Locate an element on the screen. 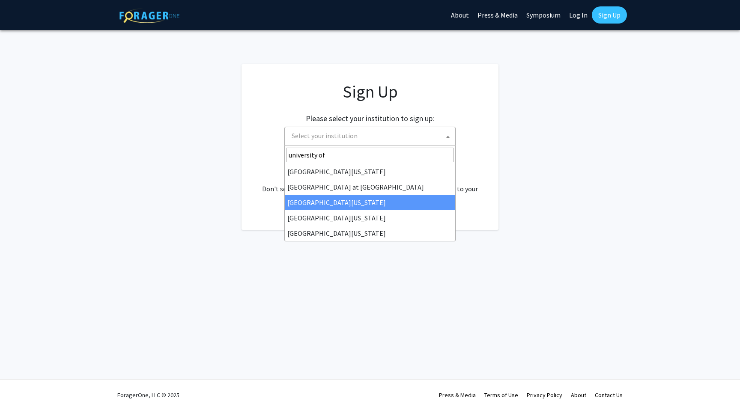 This screenshot has height=410, width=740. div: ForagerOne, LLC © 2025 is located at coordinates (148, 395).